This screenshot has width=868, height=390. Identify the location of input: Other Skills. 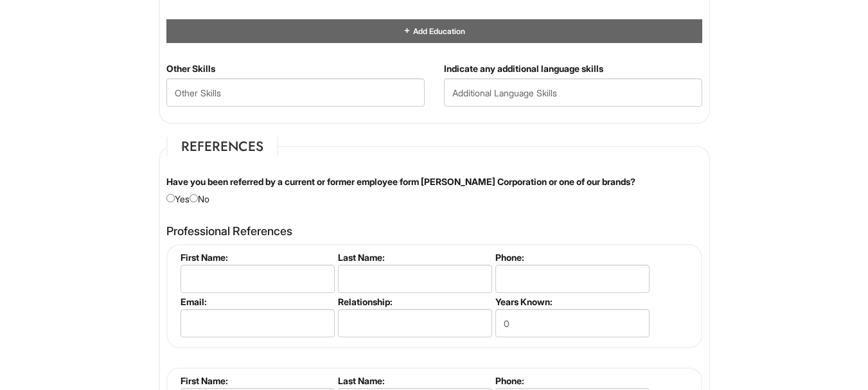
(295, 93).